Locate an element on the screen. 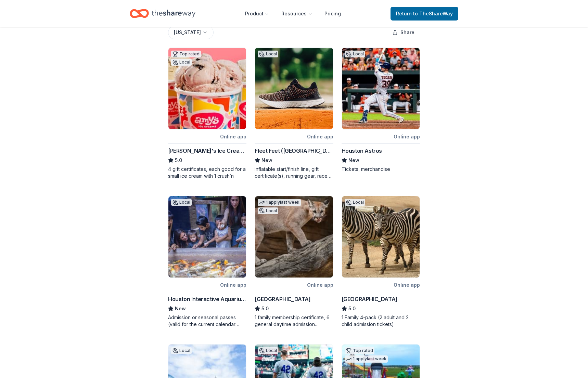 This screenshot has height=378, width=588. img: Image for San Antonio Zoo is located at coordinates (381, 237).